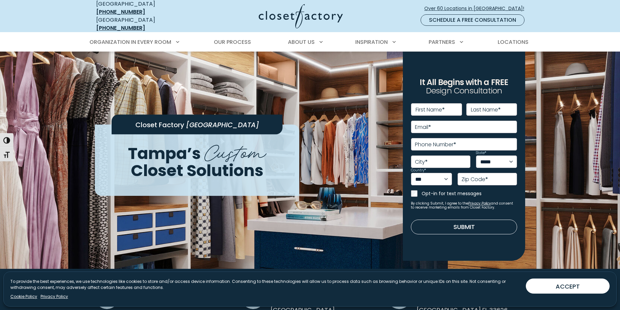  Describe the element at coordinates (486, 110) in the screenshot. I see `label: Last Name` at that location.